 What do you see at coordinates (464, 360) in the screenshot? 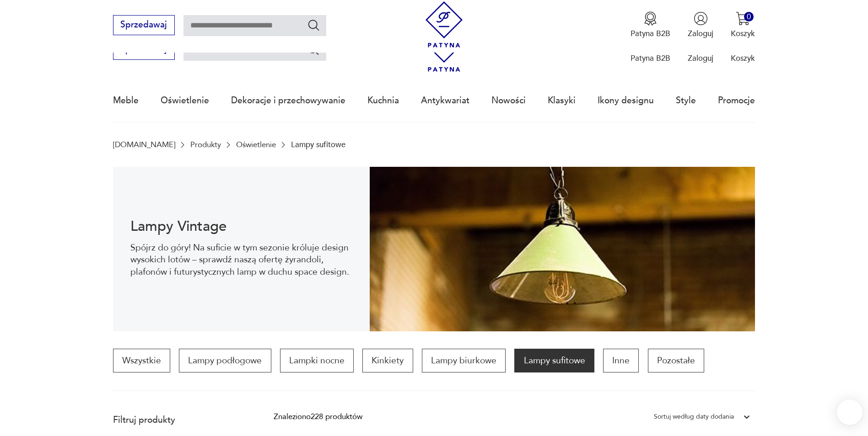
I see `a: Lampy biurkowe` at bounding box center [464, 360].